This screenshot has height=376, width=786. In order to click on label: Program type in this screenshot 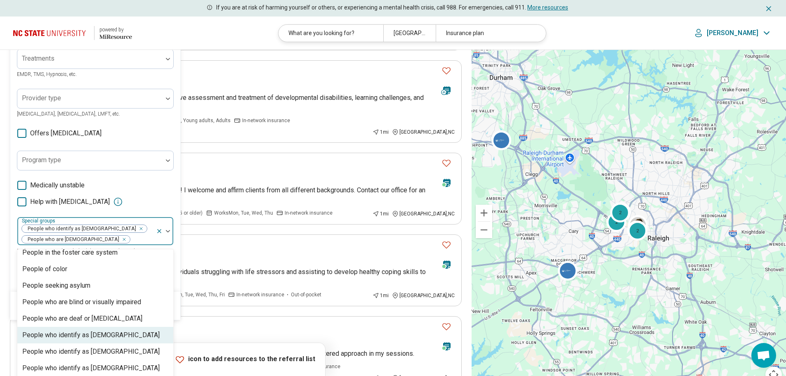, I will do `click(41, 160)`.